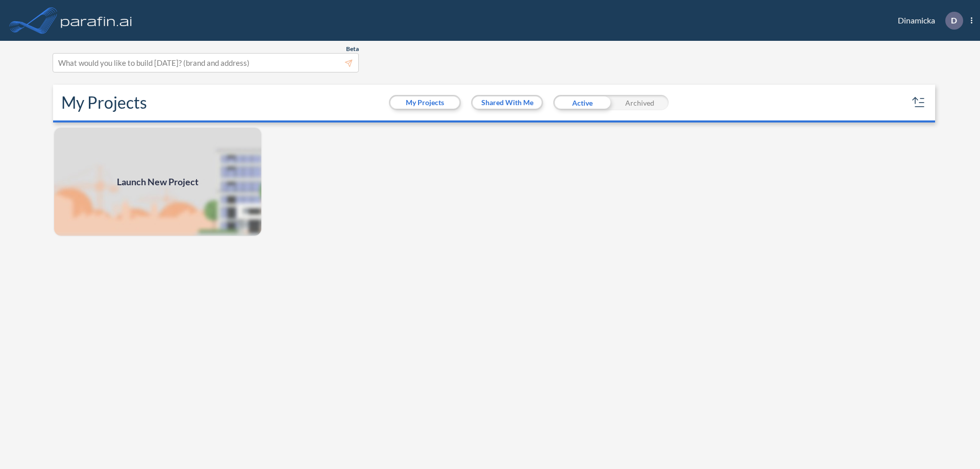  What do you see at coordinates (158, 182) in the screenshot?
I see `img: add` at bounding box center [158, 182].